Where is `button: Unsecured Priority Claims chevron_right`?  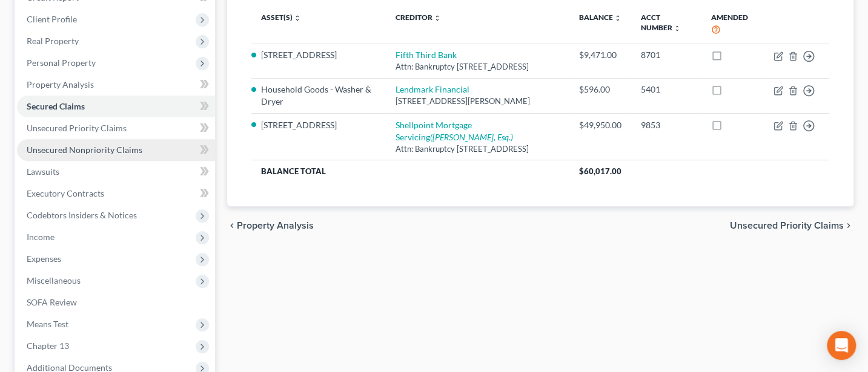
button: Unsecured Priority Claims chevron_right is located at coordinates (792, 225).